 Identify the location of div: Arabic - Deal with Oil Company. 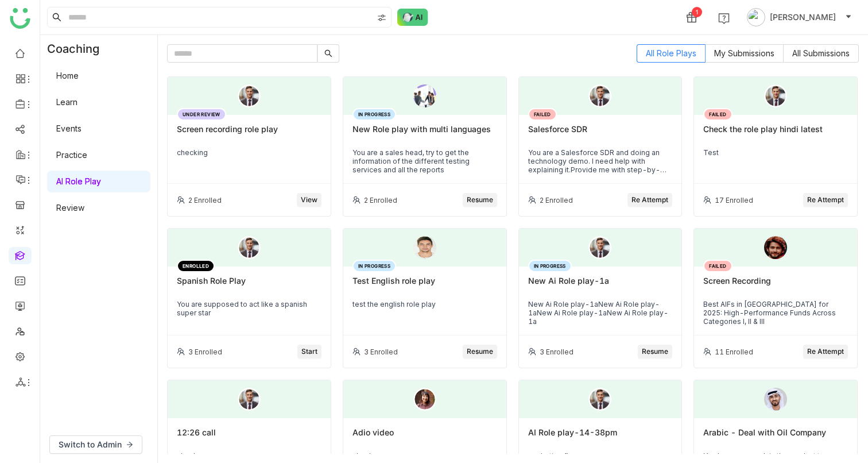
(776, 437).